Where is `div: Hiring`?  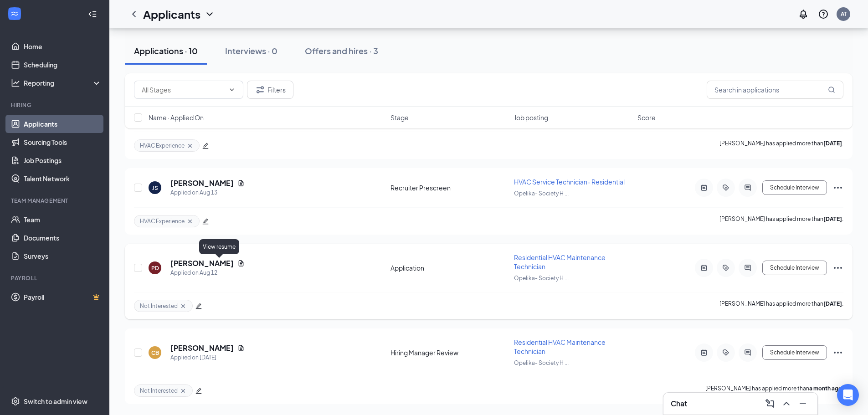 div: Hiring is located at coordinates (55, 105).